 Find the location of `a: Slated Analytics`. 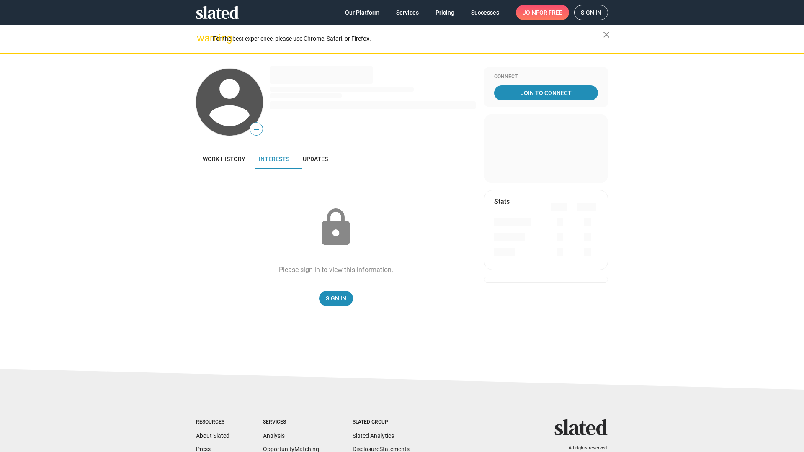

a: Slated Analytics is located at coordinates (373, 436).